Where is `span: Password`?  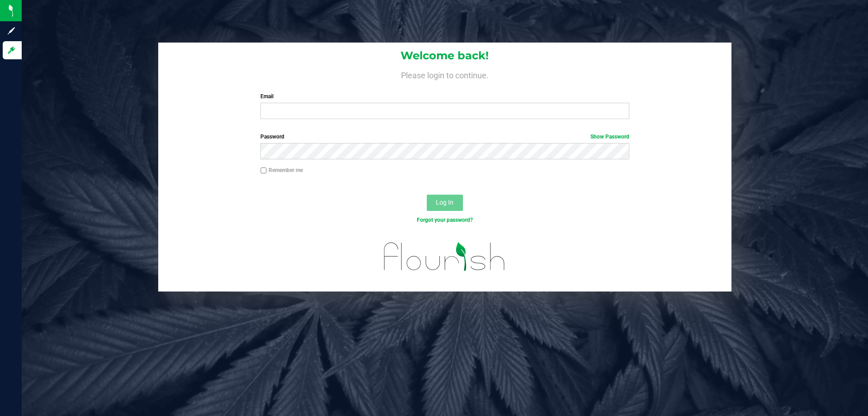
span: Password is located at coordinates (272, 137).